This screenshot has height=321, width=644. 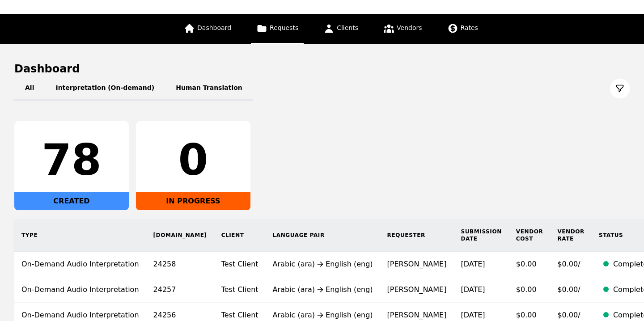 I want to click on span: Vendors, so click(x=409, y=28).